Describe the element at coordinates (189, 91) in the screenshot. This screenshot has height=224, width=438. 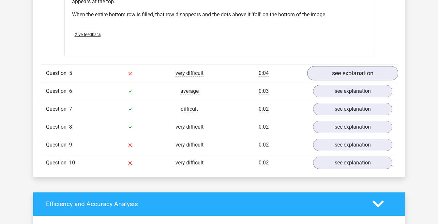
I see `span: average` at that location.